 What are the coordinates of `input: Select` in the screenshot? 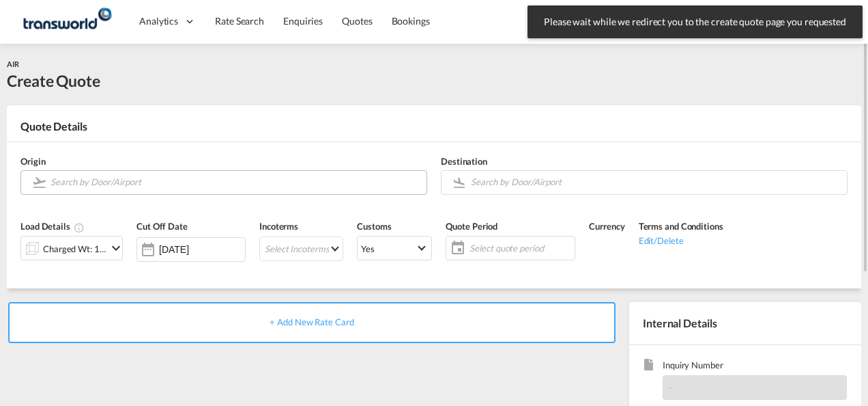 It's located at (202, 249).